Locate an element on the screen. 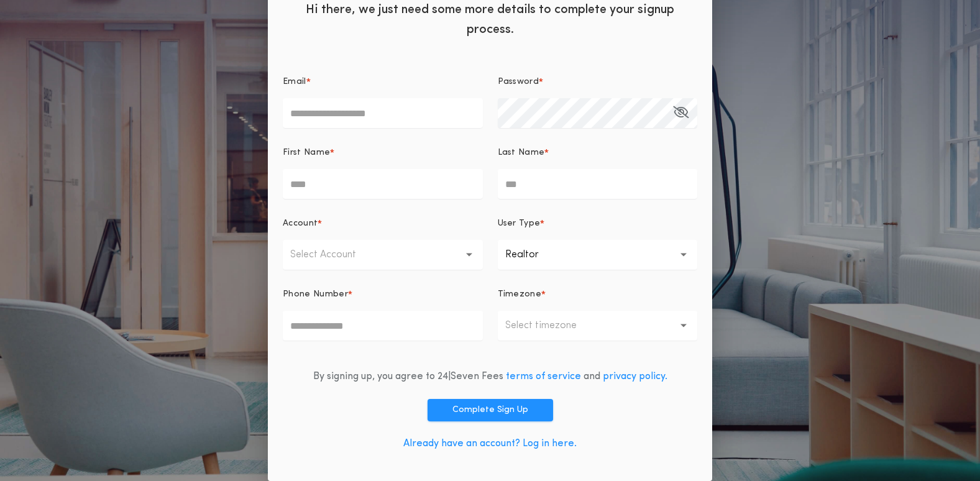 The image size is (980, 481). p: Realtor is located at coordinates (532, 254).